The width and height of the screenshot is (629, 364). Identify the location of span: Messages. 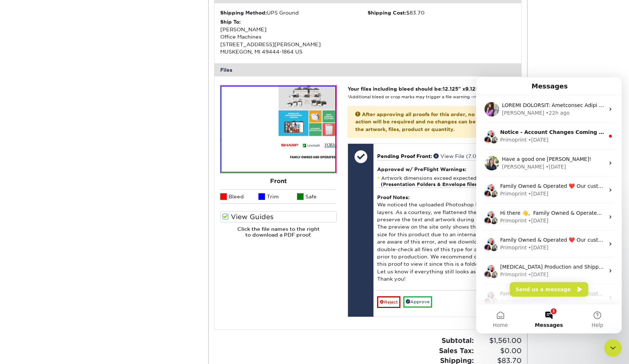
(73, 248).